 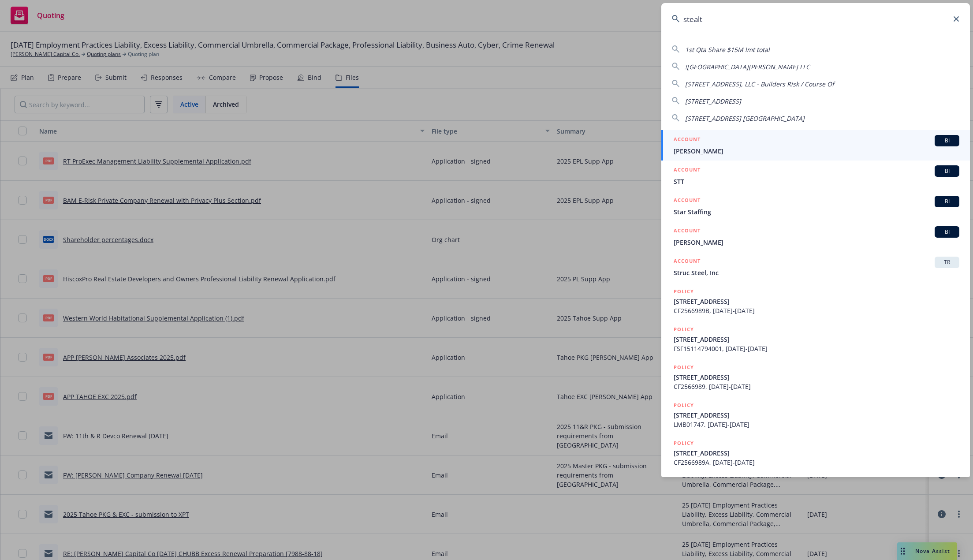 What do you see at coordinates (817, 181) in the screenshot?
I see `span: STT` at bounding box center [817, 181].